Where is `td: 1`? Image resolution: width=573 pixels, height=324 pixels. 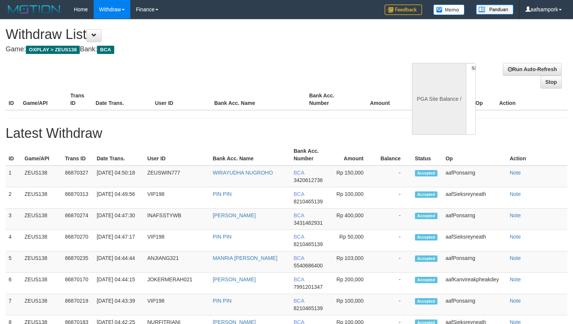 td: 1 is located at coordinates (13, 176).